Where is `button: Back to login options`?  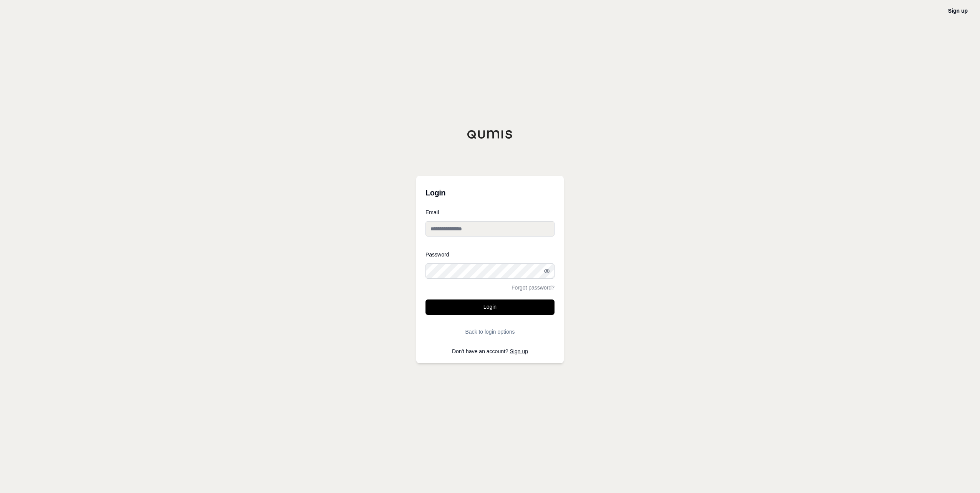
button: Back to login options is located at coordinates (490, 332).